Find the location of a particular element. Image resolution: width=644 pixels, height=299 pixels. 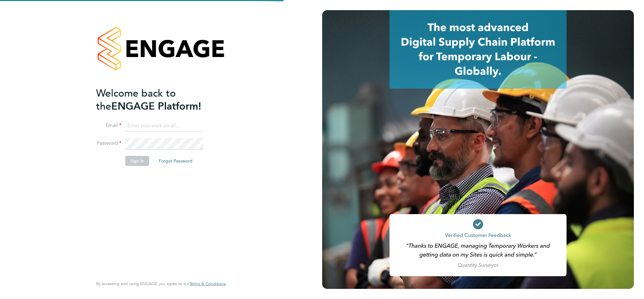

a: Terms & Conditions is located at coordinates (207, 283).